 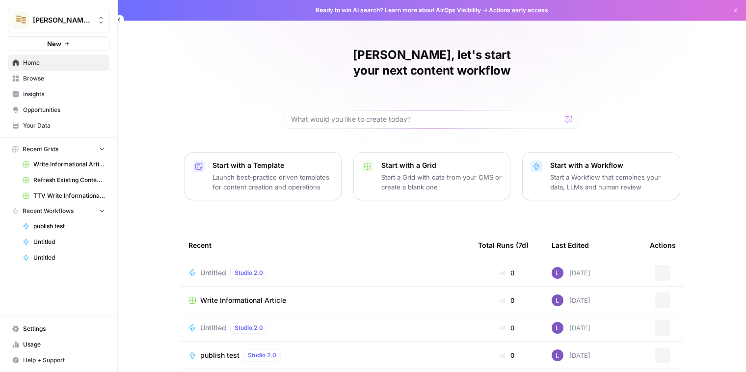 What do you see at coordinates (64, 79) in the screenshot?
I see `span: Browse` at bounding box center [64, 79].